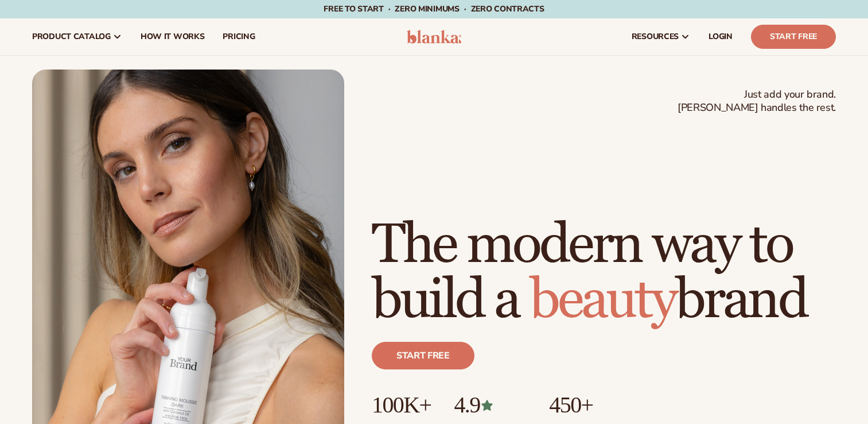 The width and height of the screenshot is (868, 424). What do you see at coordinates (592, 405) in the screenshot?
I see `p: 450+` at bounding box center [592, 405].